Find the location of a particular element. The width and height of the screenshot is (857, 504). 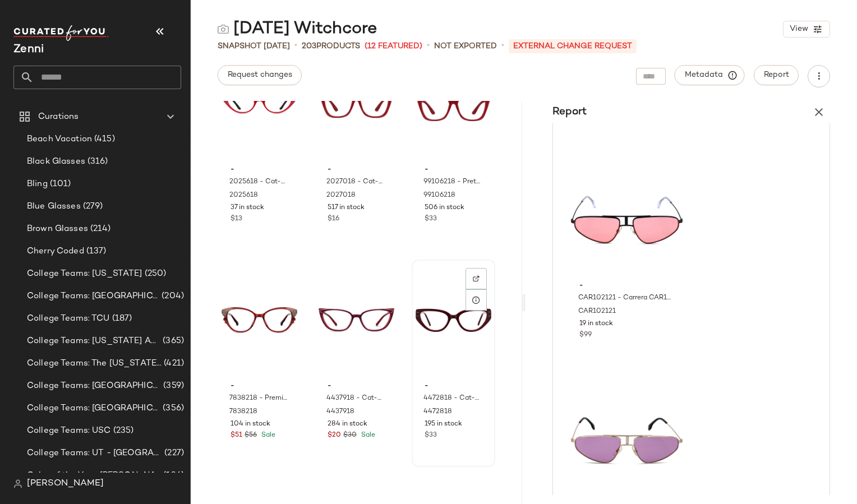

span: College Teams: TCU is located at coordinates (68, 318).